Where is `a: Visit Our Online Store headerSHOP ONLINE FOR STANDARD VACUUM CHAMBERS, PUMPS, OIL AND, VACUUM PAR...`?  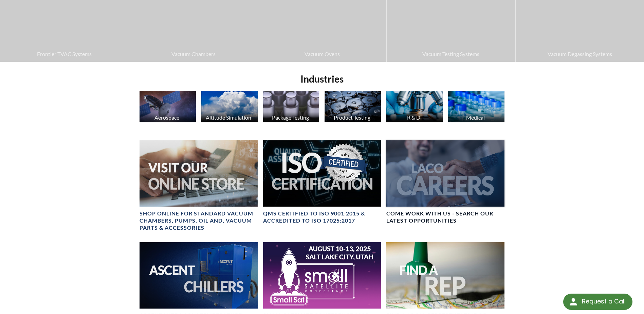
a: Visit Our Online Store headerSHOP ONLINE FOR STANDARD VACUUM CHAMBERS, PUMPS, OIL AND, VACUUM PAR... is located at coordinates (198, 186).